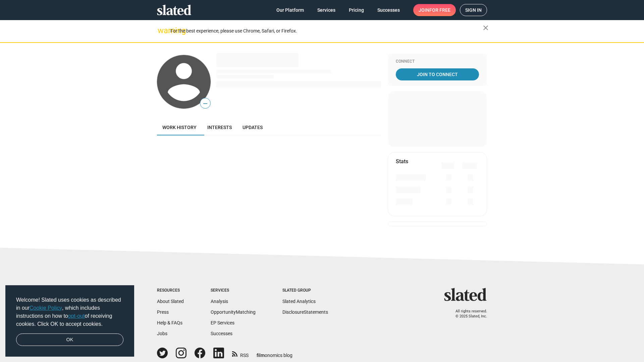 Image resolution: width=644 pixels, height=362 pixels. I want to click on a: Updates, so click(253, 127).